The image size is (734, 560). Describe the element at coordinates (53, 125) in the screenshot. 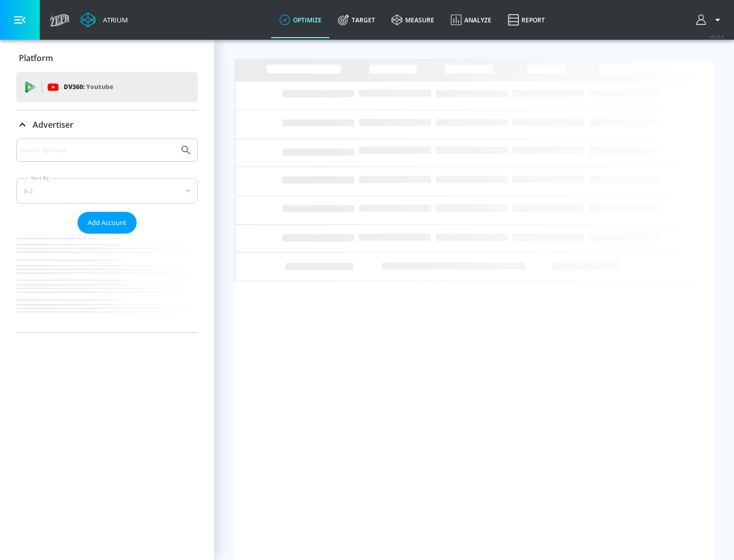

I see `p: Advertiser` at that location.